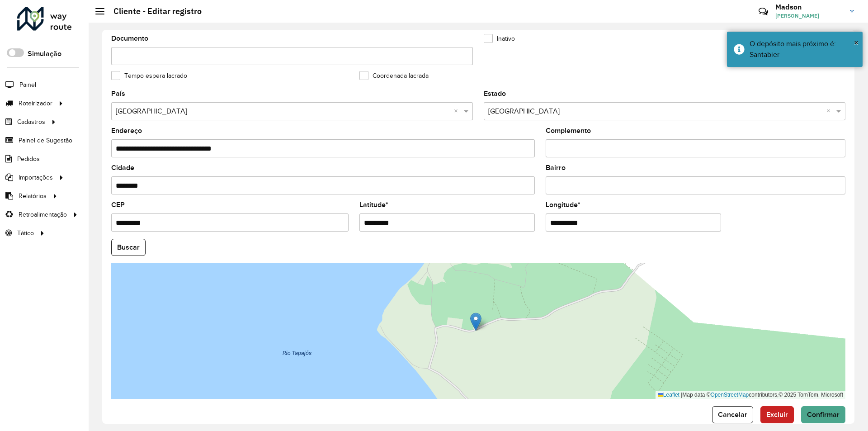  I want to click on a: OpenStreetMap, so click(730, 395).